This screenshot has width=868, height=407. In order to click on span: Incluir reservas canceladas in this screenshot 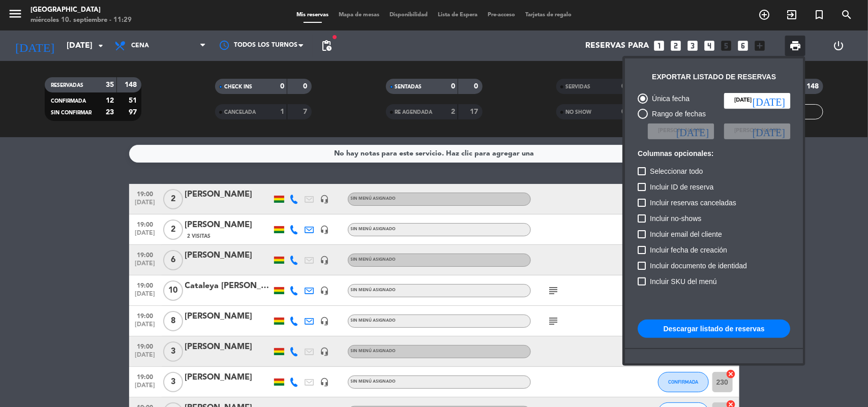, I will do `click(693, 203)`.